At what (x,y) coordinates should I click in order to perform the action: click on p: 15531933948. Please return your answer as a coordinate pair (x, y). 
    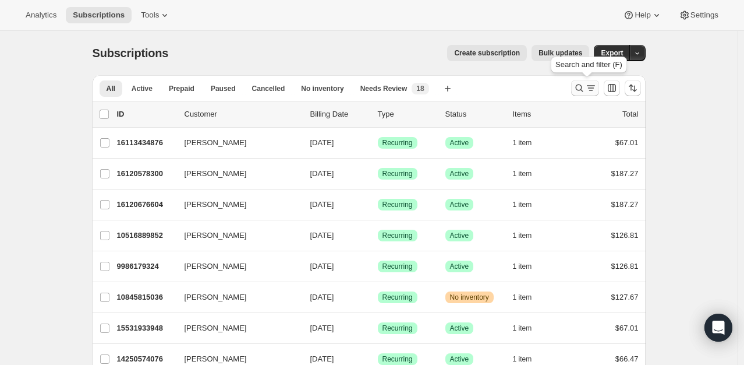
    Looking at the image, I should click on (146, 328).